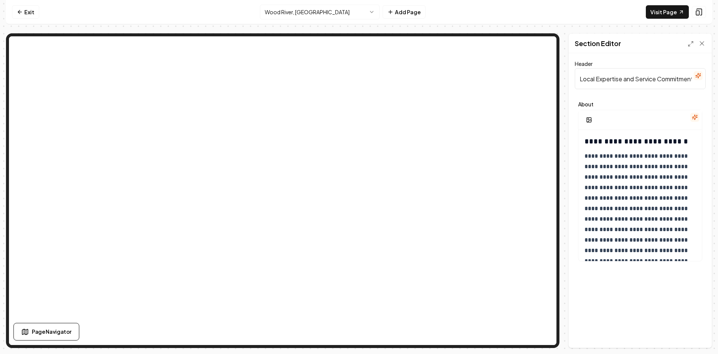  Describe the element at coordinates (584, 64) in the screenshot. I see `label: Header` at that location.